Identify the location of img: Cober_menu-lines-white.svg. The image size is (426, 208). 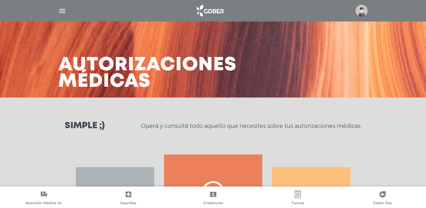
(62, 11).